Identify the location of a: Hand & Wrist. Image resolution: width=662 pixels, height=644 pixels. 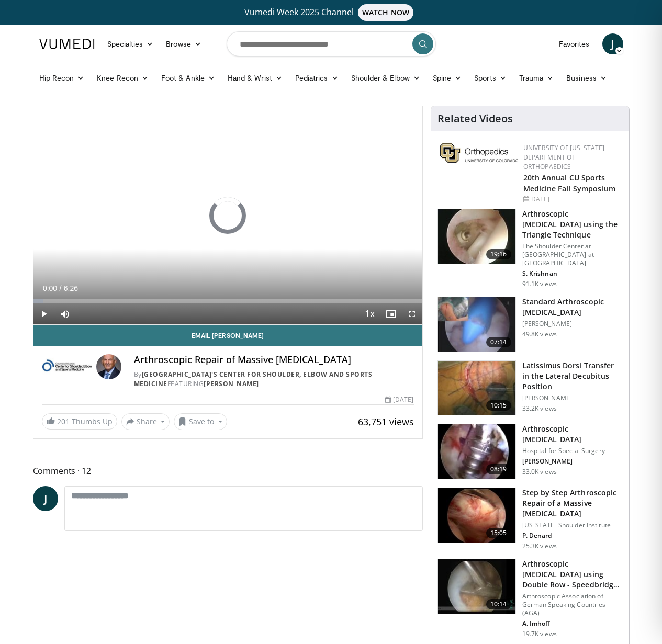
(255, 78).